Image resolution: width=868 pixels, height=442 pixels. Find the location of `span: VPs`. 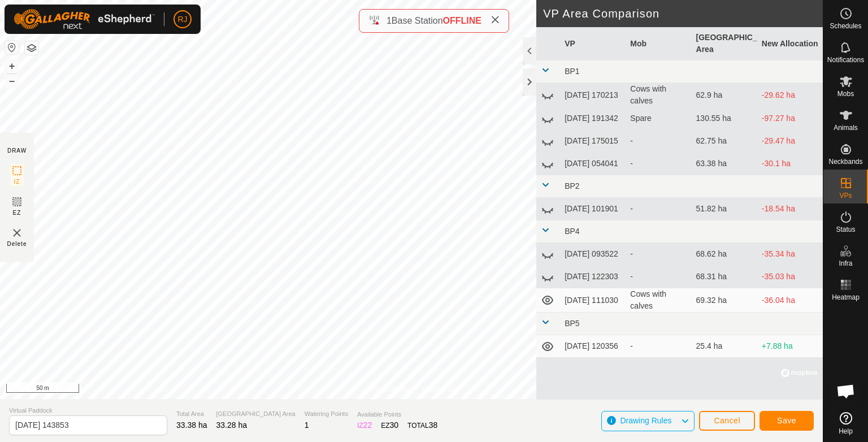

span: VPs is located at coordinates (845, 196).